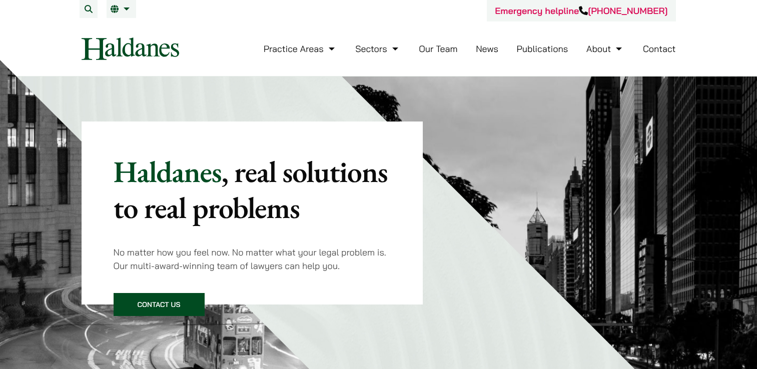 The height and width of the screenshot is (369, 757). What do you see at coordinates (121, 9) in the screenshot?
I see `a: EN` at bounding box center [121, 9].